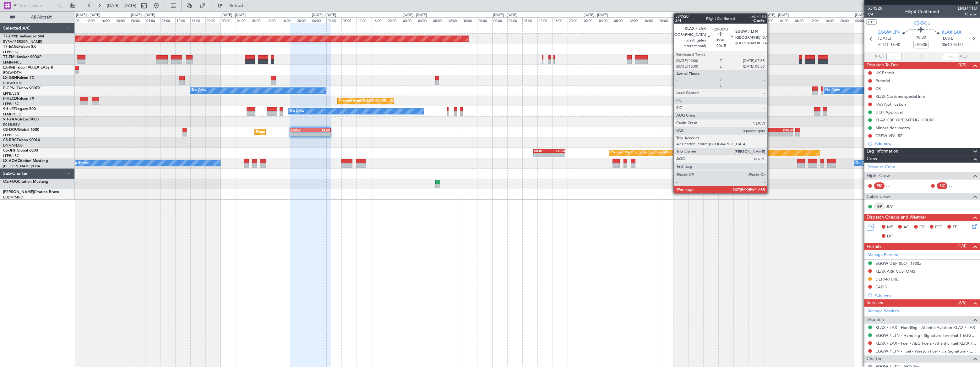 This screenshot has width=980, height=367. I want to click on span: All Aircraft, so click(41, 17).